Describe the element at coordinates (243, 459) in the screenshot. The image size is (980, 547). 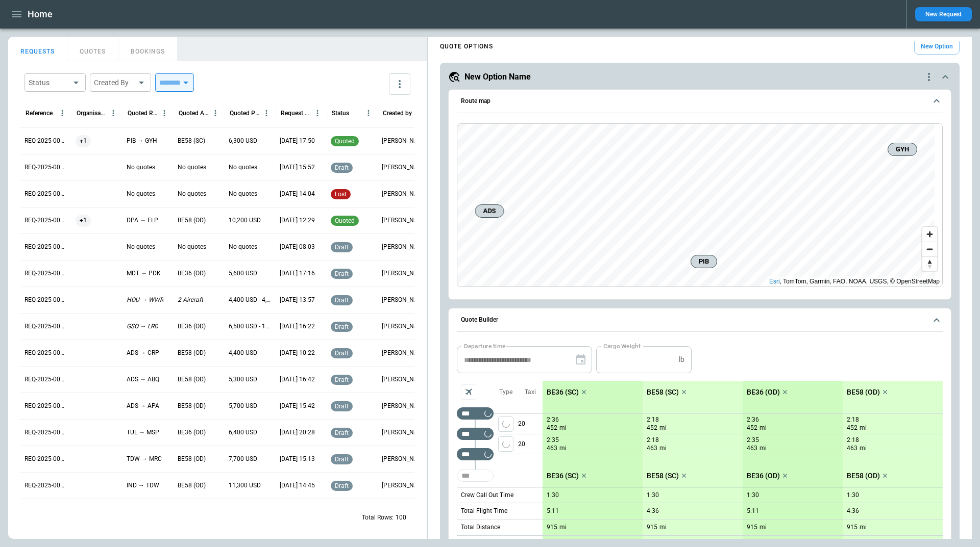
I see `p: 7,700 USD` at that location.